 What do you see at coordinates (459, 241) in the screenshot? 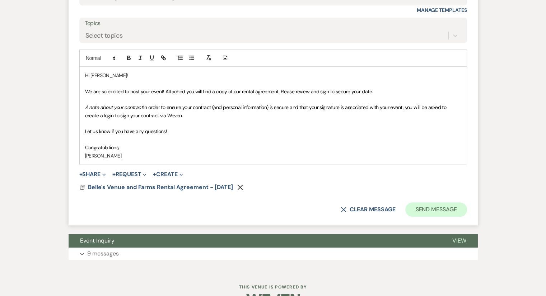
I see `button: View` at bounding box center [459, 241].